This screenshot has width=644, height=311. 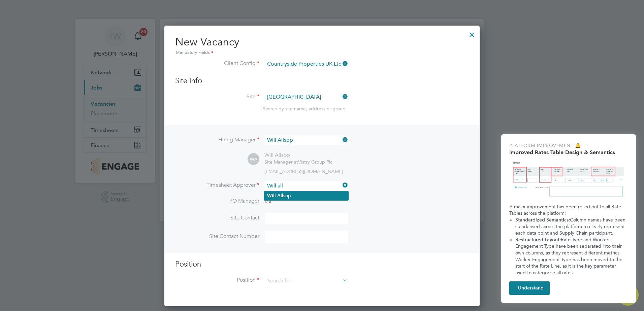 I want to click on img: Updated Rates Table Design & Semantics, so click(x=569, y=179).